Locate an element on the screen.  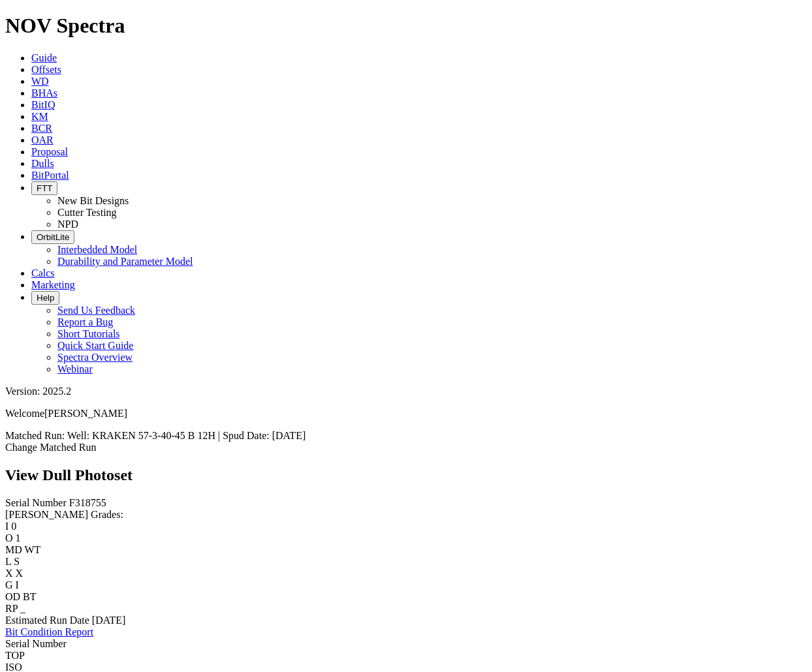
button: Help is located at coordinates (45, 297).